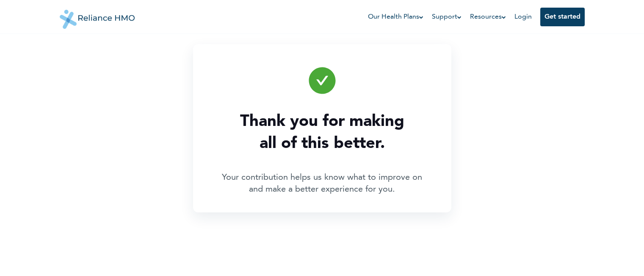 This screenshot has width=644, height=276. Describe the element at coordinates (523, 17) in the screenshot. I see `a: Login` at that location.